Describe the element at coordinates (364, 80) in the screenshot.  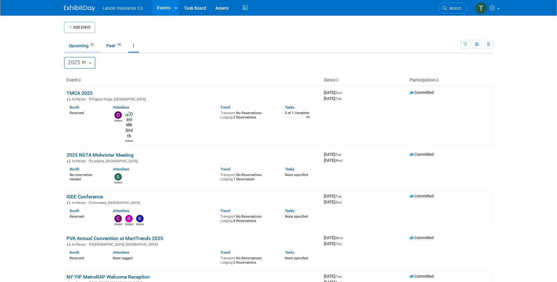
I see `th: Dates` at that location.